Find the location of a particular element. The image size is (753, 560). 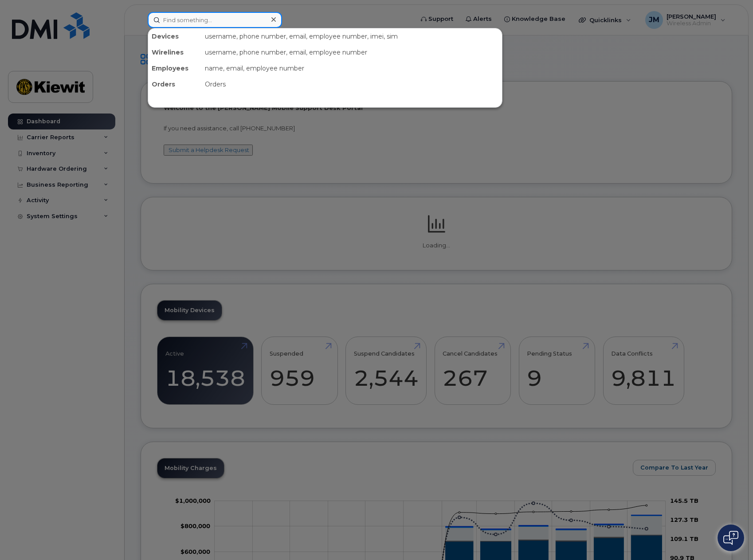

img: Open chat is located at coordinates (731, 538).